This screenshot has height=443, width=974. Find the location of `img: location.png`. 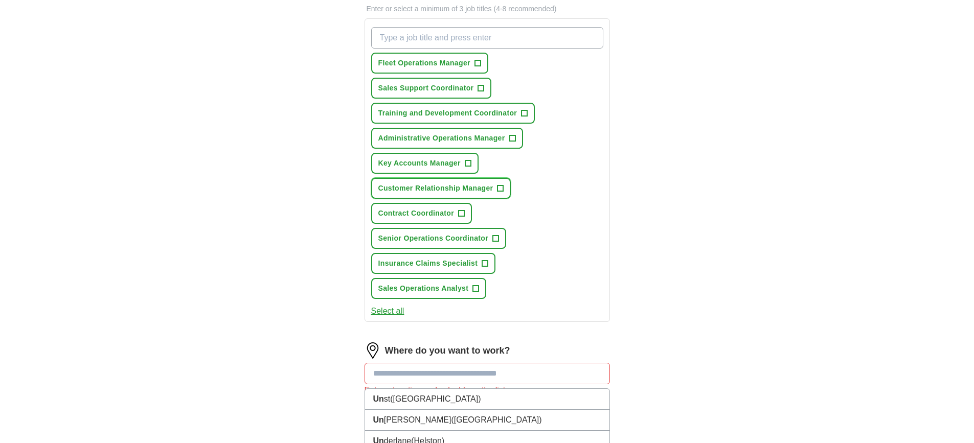

img: location.png is located at coordinates (373, 351).